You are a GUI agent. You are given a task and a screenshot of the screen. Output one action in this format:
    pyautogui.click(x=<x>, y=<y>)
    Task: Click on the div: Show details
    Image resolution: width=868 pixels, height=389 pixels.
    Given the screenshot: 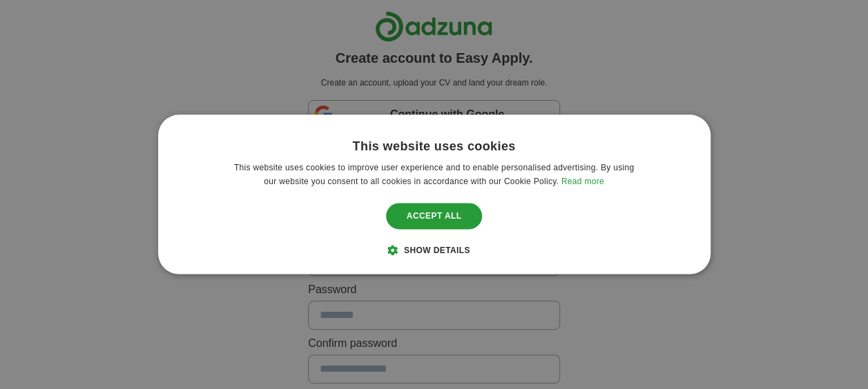 What is the action you would take?
    pyautogui.click(x=434, y=251)
    